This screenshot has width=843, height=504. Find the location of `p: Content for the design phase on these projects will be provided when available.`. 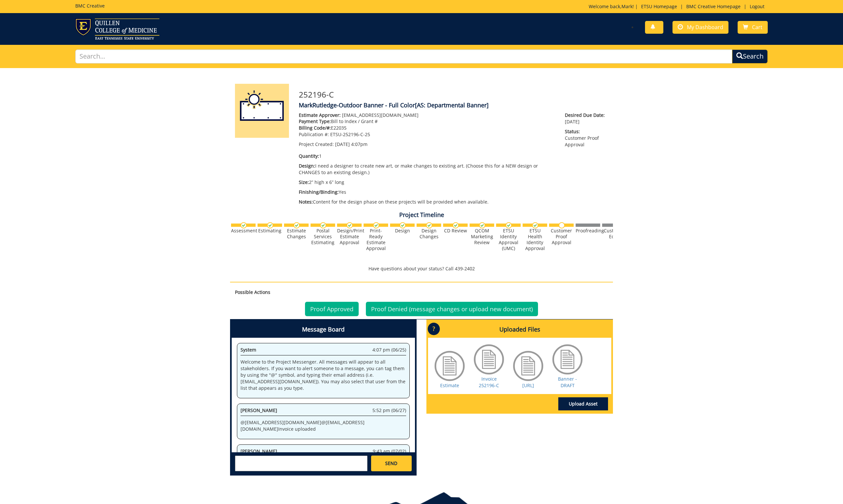

p: Content for the design phase on these projects will be provided when available. is located at coordinates (426, 202).